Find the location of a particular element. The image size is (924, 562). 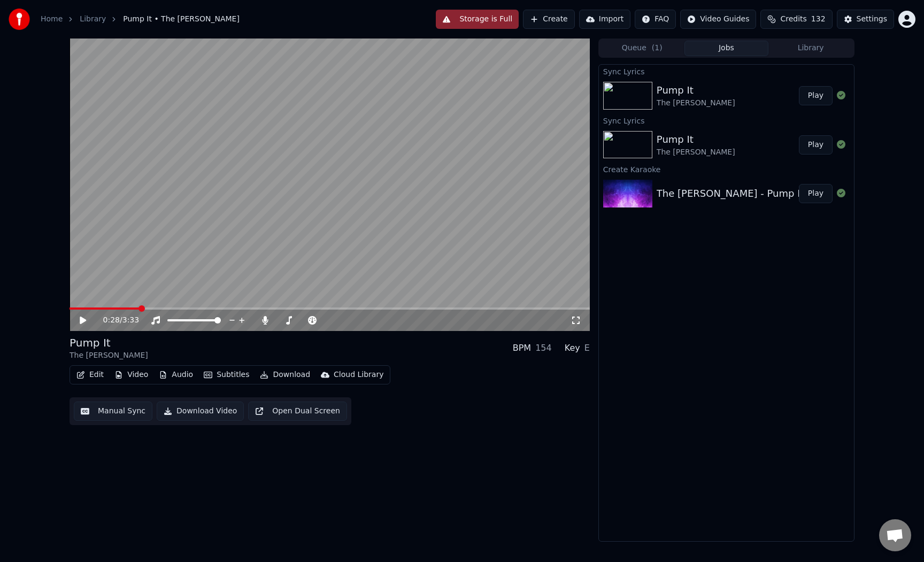

div: BPM is located at coordinates (522, 348).